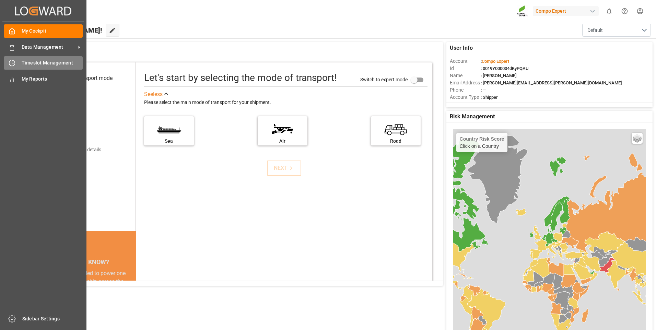 The image size is (656, 330). What do you see at coordinates (465, 68) in the screenshot?
I see `span: Id` at bounding box center [465, 68].